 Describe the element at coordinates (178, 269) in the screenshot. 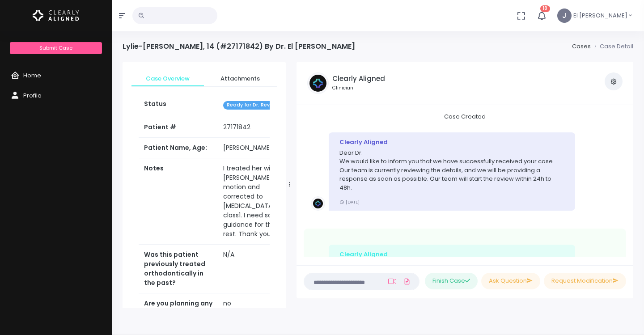

I see `th: Was this patient previously treated orthodontically in the past?` at that location.